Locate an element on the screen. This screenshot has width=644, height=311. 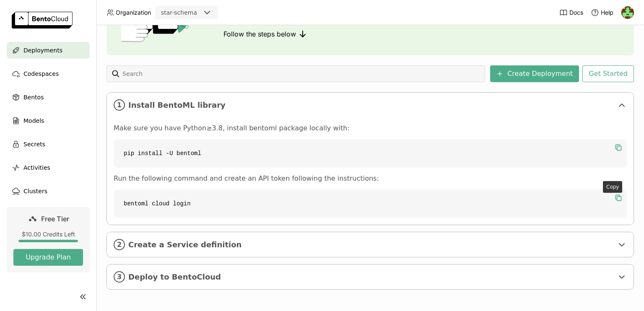
span: Activities is located at coordinates (37, 168).